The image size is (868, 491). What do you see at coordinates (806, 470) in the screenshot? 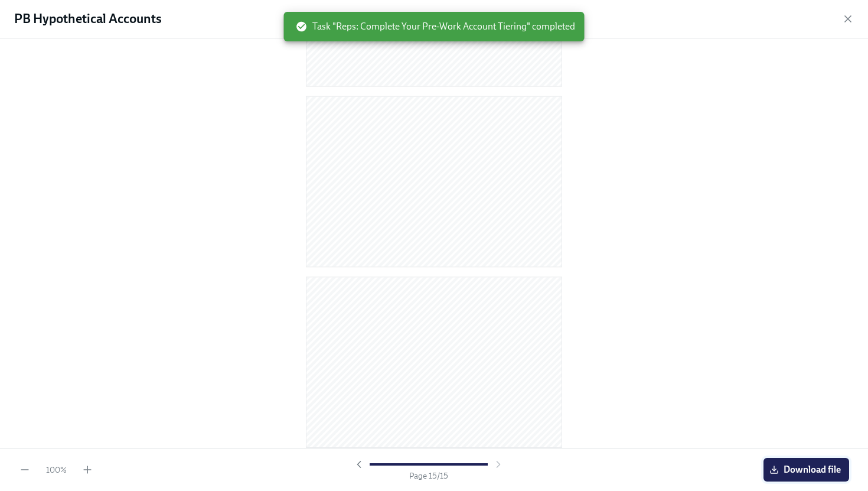
I see `button: Download file` at bounding box center [806, 470].